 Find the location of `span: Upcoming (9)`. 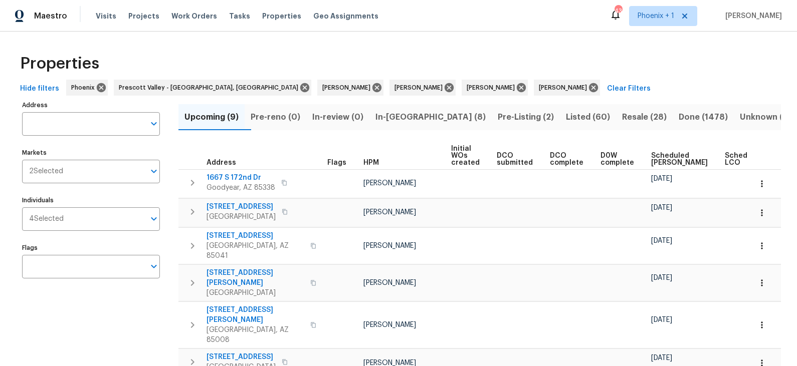

span: Upcoming (9) is located at coordinates (212, 117).